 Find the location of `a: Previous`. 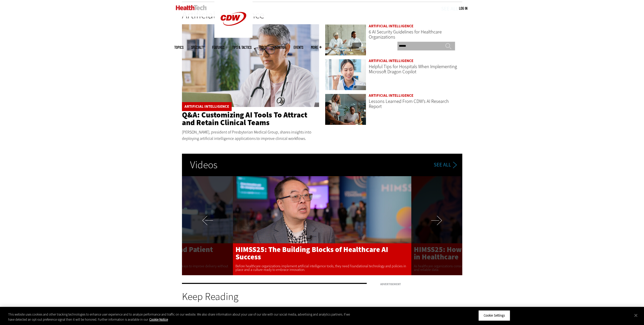

a: Previous is located at coordinates (208, 226).